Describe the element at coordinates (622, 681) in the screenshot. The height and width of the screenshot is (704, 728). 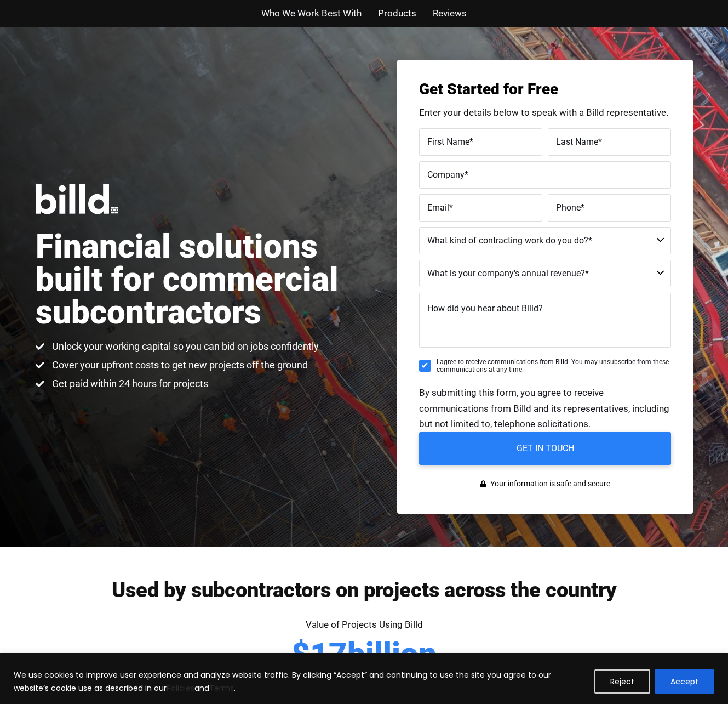
I see `button: Reject` at that location.